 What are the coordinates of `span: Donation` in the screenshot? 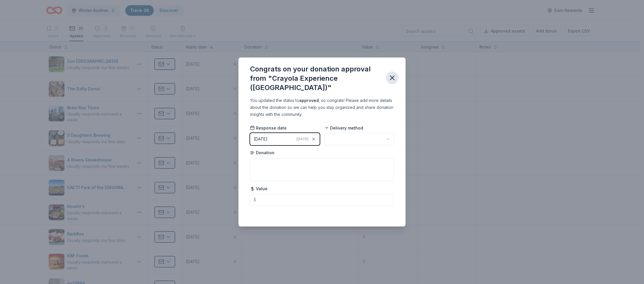 It's located at (262, 153).